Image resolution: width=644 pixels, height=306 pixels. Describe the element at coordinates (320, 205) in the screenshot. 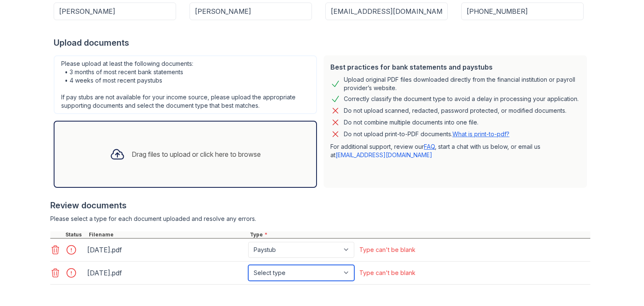

I see `div: Review documents` at that location.